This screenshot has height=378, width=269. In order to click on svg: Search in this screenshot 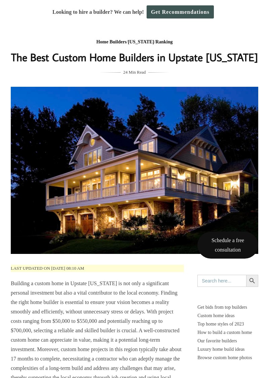, I will do `click(252, 281)`.